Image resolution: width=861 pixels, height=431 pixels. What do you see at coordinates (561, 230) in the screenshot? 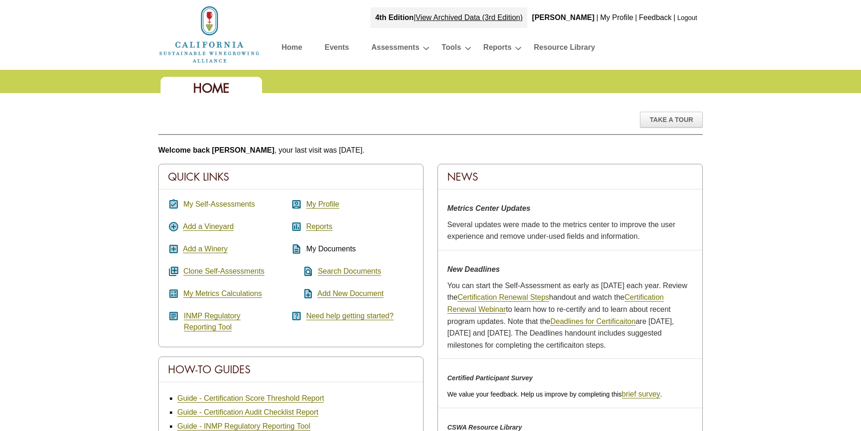
I see `span: Several updates were made to the metrics center to improve the user experience and remove under-u...` at bounding box center [561, 230].